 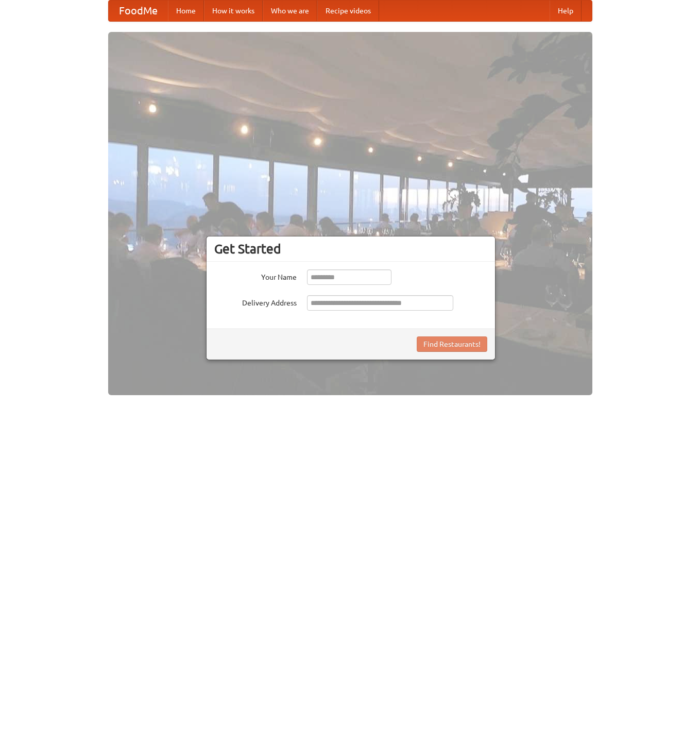 What do you see at coordinates (290, 11) in the screenshot?
I see `a: Who we are` at bounding box center [290, 11].